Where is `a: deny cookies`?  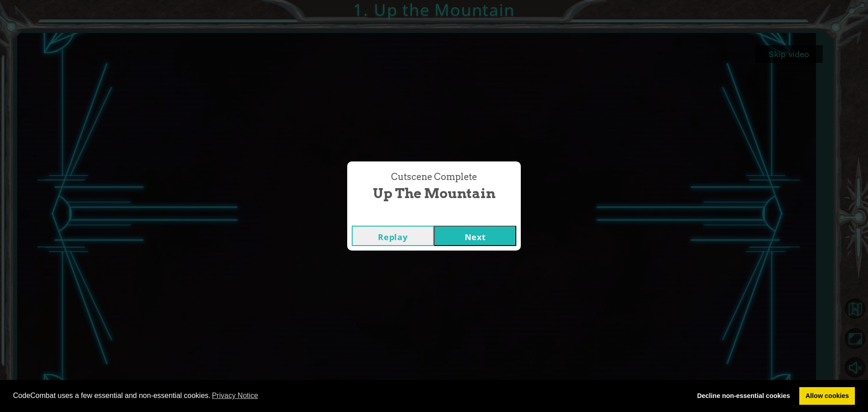
a: deny cookies is located at coordinates (743, 396).